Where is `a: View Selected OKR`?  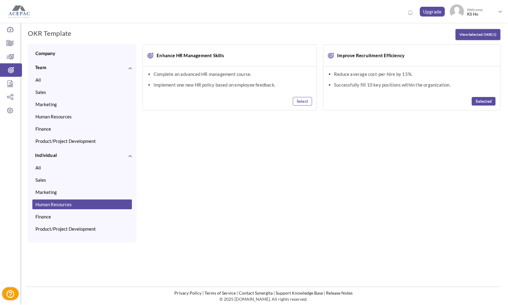 a: View Selected OKR is located at coordinates (478, 35).